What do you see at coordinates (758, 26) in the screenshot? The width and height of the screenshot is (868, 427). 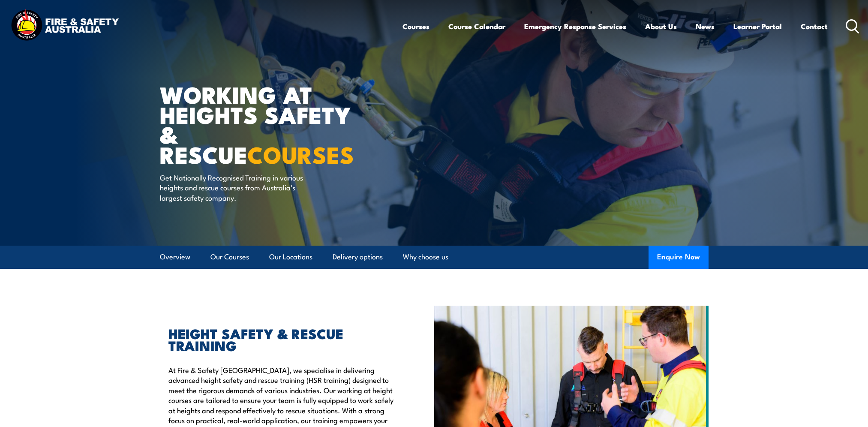 I see `a: Learner Portal` at bounding box center [758, 26].